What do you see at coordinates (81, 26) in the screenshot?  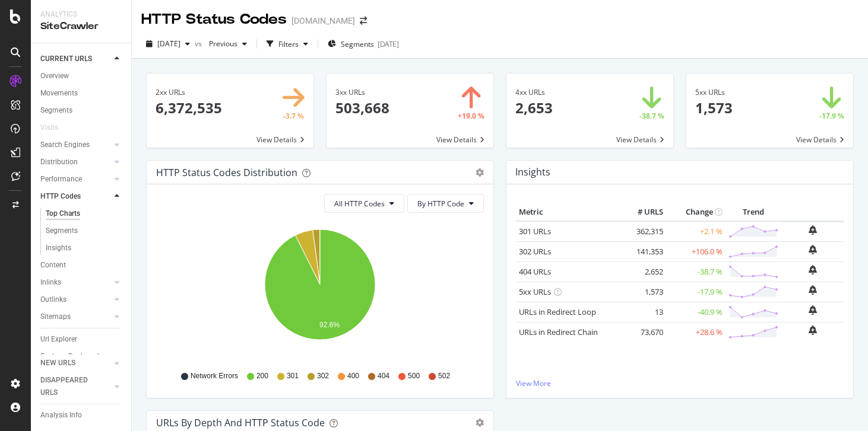 I see `div: SiteCrawler` at bounding box center [81, 26].